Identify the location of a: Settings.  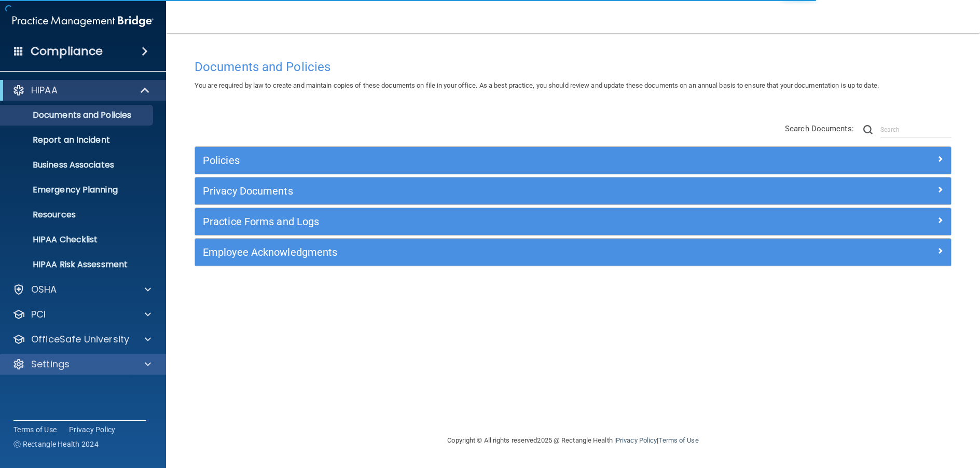
(82, 364).